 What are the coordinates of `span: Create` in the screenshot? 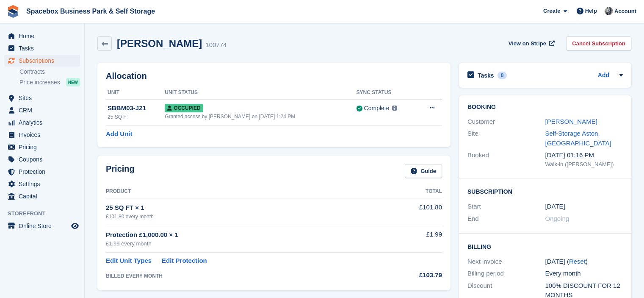 It's located at (552, 11).